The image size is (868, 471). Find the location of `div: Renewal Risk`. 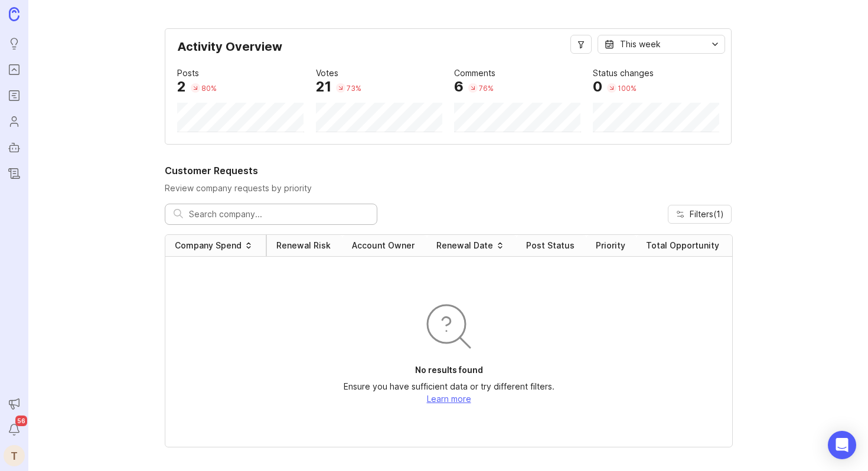

div: Renewal Risk is located at coordinates (304, 245).